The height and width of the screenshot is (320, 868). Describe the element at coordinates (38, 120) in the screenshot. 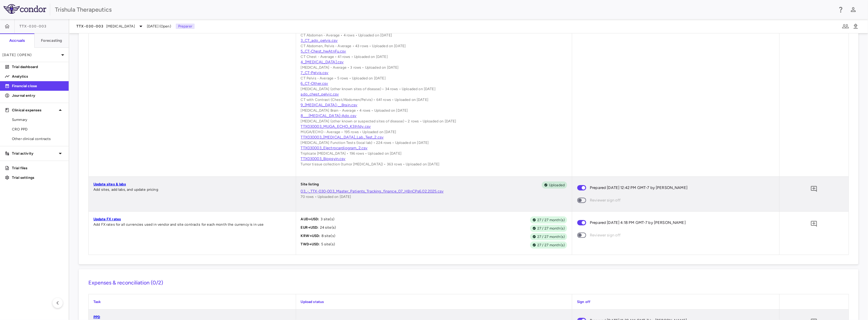

I see `span: Summary` at that location.